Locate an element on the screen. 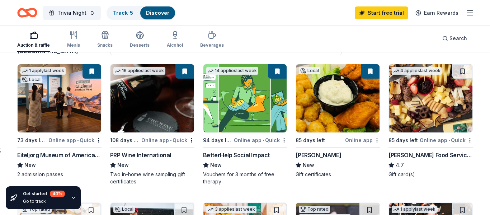  div: Eiteljorg Museum of American Indians and Western Art is located at coordinates (59, 155).